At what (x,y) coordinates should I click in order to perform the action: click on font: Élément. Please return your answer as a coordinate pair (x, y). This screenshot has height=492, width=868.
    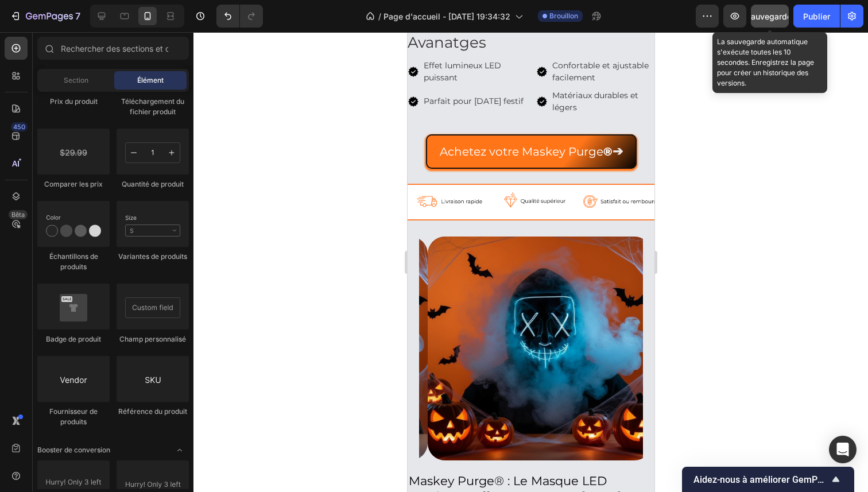
    Looking at the image, I should click on (150, 80).